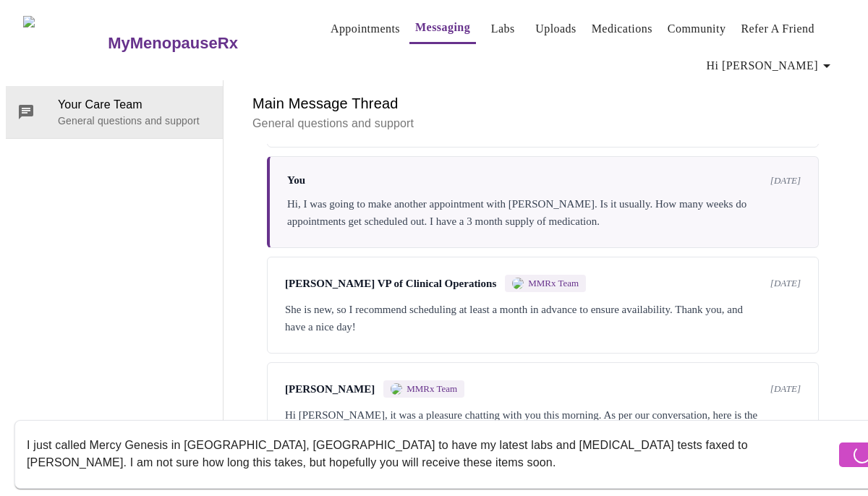 The image size is (868, 496). I want to click on div: Your Care TeamGeneral questions and support, so click(115, 112).